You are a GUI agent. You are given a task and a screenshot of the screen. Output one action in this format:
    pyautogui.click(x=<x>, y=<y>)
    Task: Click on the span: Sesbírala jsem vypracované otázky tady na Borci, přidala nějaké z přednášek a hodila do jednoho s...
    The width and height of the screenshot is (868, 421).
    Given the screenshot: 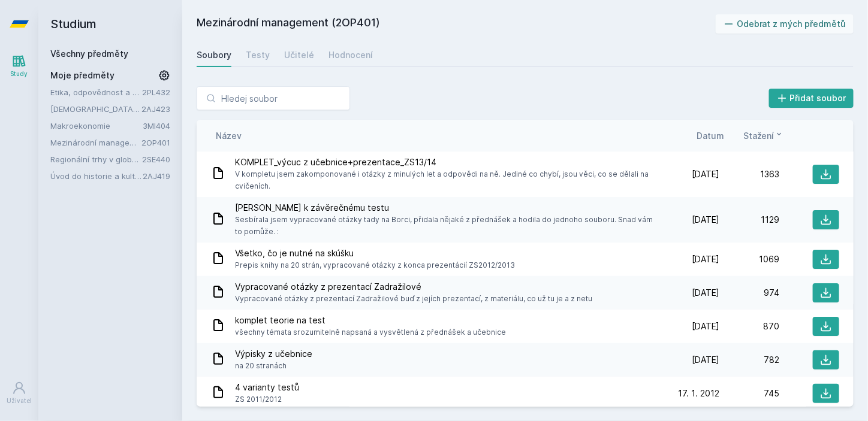 What is the action you would take?
    pyautogui.click(x=444, y=226)
    